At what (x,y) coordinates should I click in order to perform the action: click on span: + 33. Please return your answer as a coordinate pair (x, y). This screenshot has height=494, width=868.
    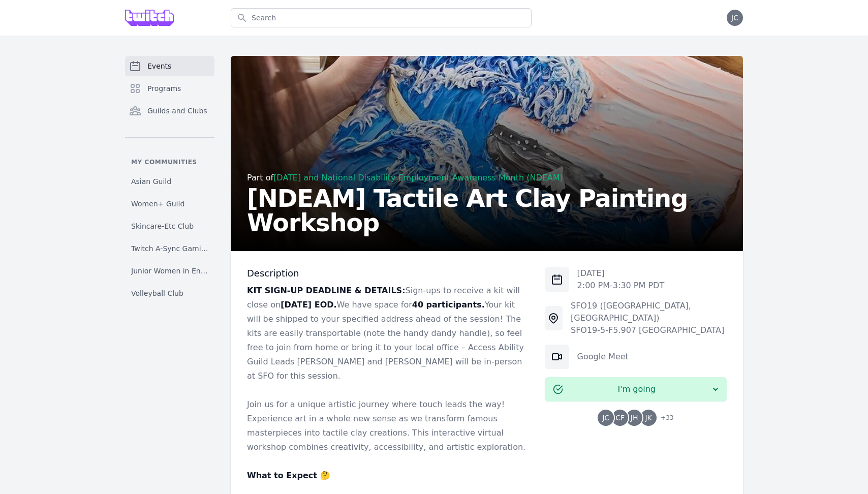
    Looking at the image, I should click on (663, 419).